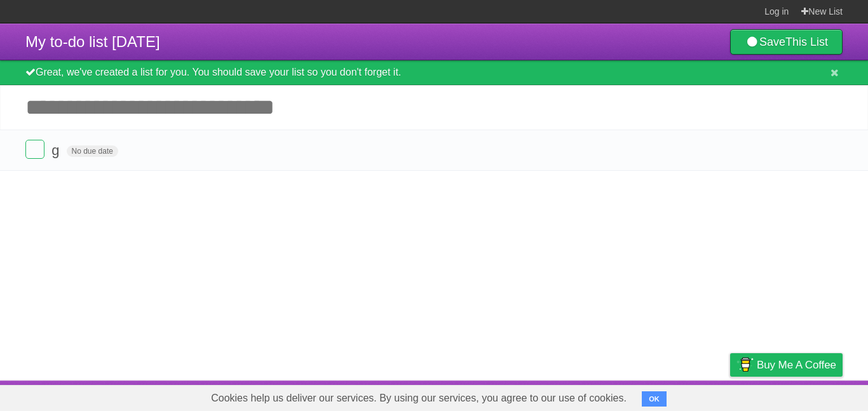 The height and width of the screenshot is (411, 868). What do you see at coordinates (57, 150) in the screenshot?
I see `span: g` at bounding box center [57, 150].